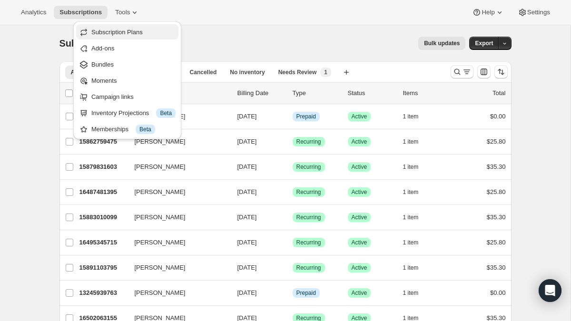 This screenshot has width=571, height=321. I want to click on span: Cancelled, so click(203, 72).